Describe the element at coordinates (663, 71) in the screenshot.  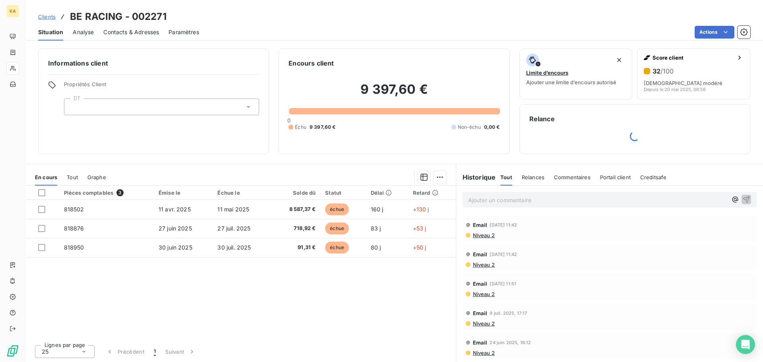
I see `h6: 32` at that location.